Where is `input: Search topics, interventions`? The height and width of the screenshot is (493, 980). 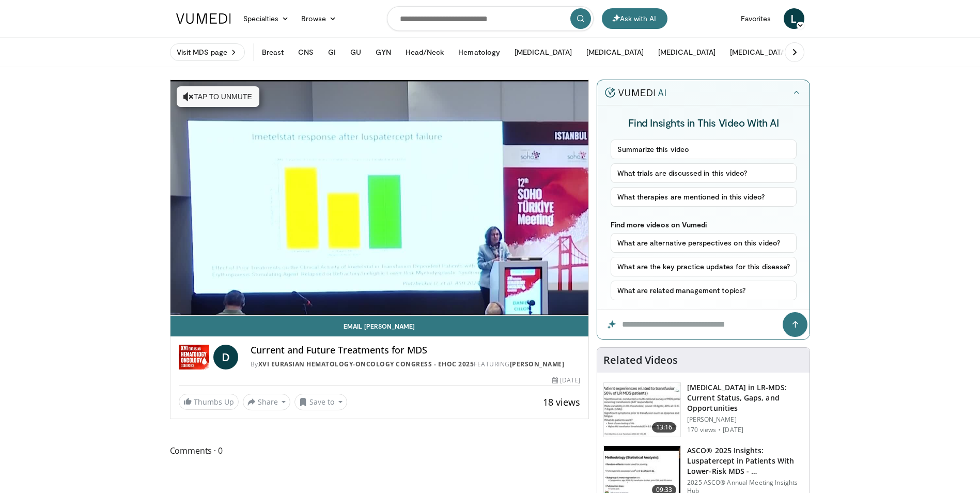
input: Search topics, interventions is located at coordinates (490, 18).